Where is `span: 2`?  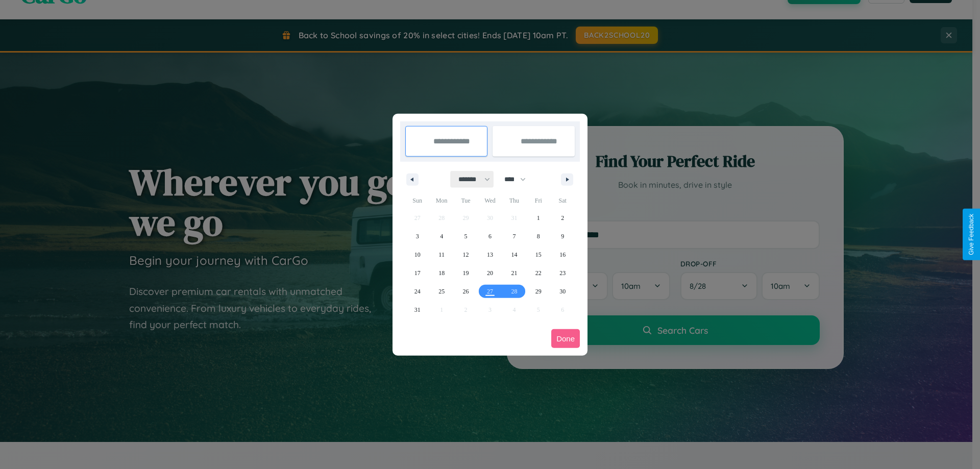 span: 2 is located at coordinates (562, 218).